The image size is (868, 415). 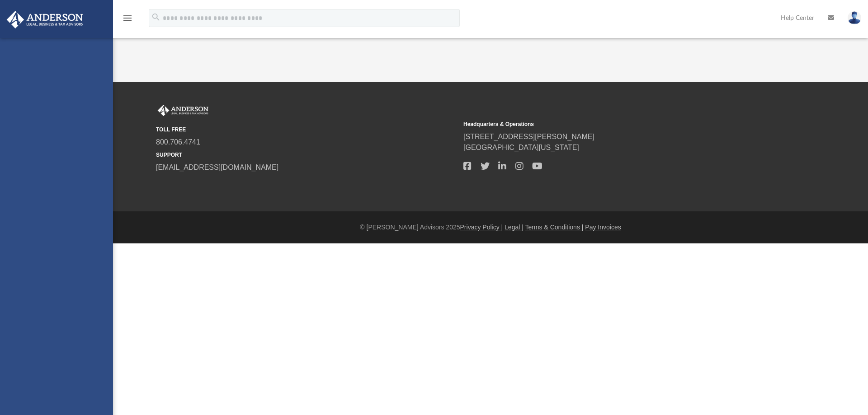 I want to click on i: search, so click(x=156, y=17).